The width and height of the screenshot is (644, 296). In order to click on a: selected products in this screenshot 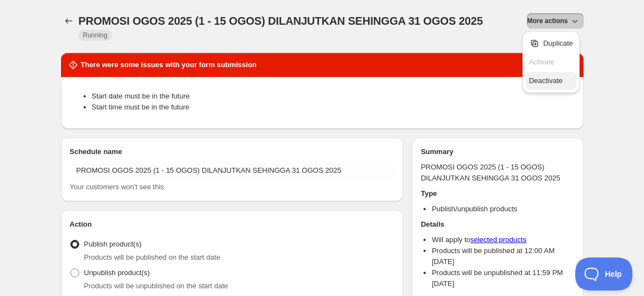, I will do `click(498, 240)`.